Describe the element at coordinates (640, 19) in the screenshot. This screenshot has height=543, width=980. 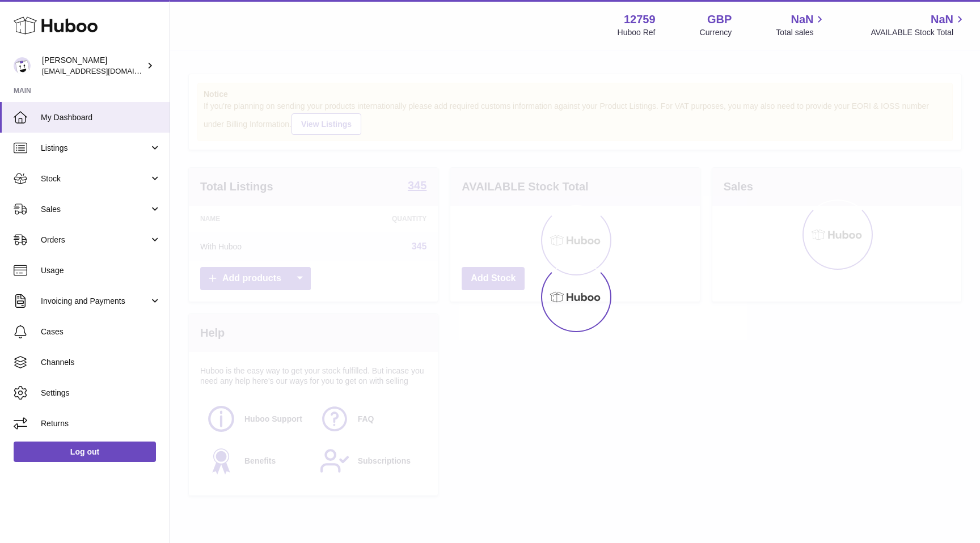
I see `strong: 12759` at that location.